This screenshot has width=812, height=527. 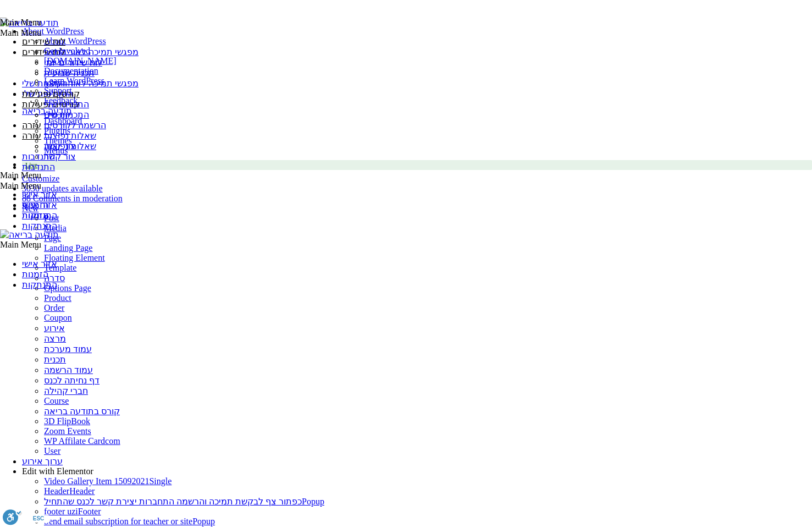 What do you see at coordinates (69, 73) in the screenshot?
I see `a: תכניה שבועית` at bounding box center [69, 73].